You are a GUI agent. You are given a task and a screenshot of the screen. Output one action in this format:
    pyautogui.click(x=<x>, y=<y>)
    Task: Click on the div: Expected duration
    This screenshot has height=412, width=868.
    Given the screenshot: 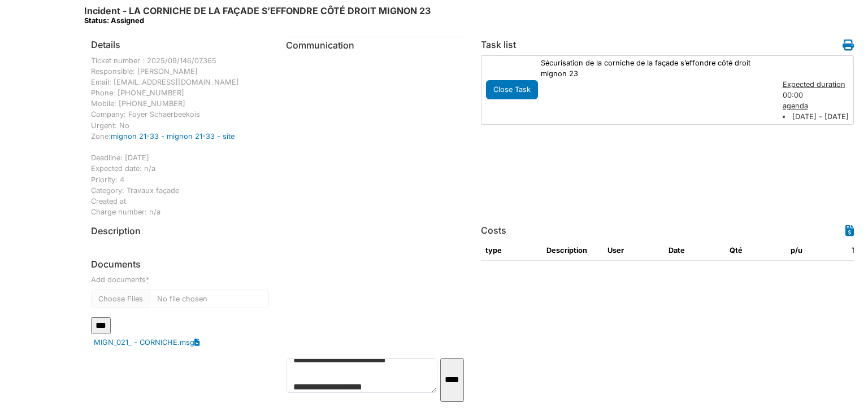 What is the action you would take?
    pyautogui.click(x=817, y=84)
    